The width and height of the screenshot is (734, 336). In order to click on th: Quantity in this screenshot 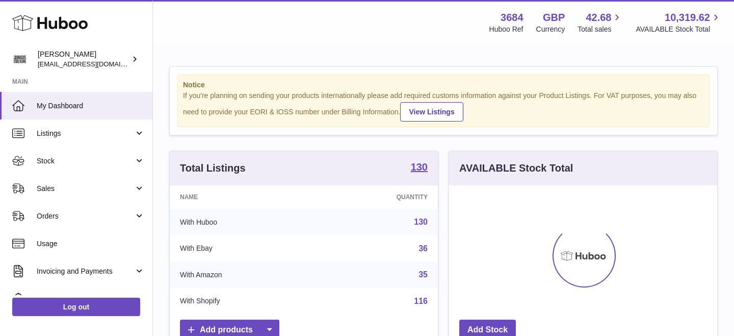, I will do `click(377, 197)`.